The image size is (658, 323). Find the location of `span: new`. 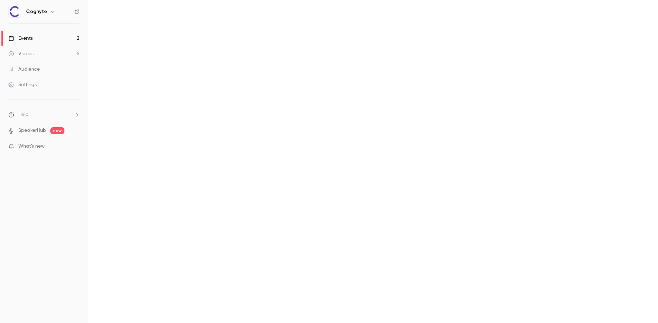

span: new is located at coordinates (57, 131).